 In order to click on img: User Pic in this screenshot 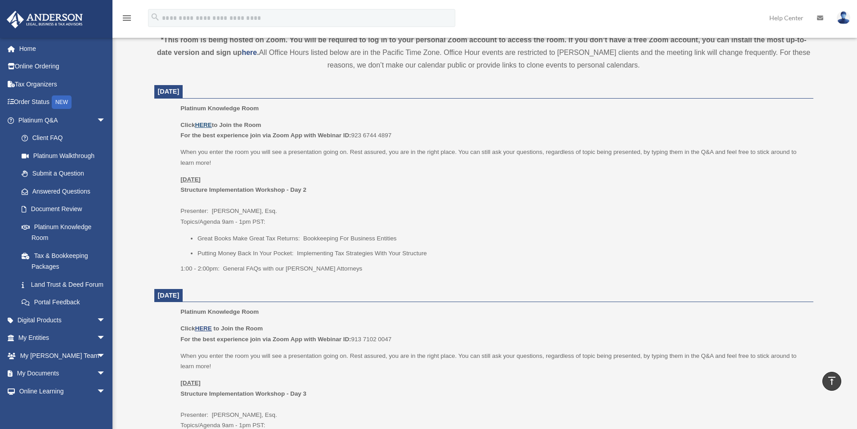, I will do `click(843, 18)`.